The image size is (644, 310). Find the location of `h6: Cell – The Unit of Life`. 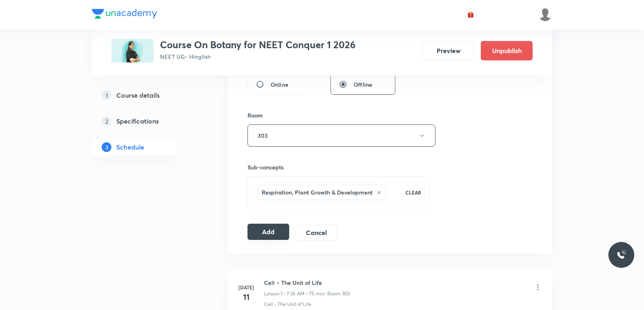

h6: Cell – The Unit of Life is located at coordinates (307, 283).